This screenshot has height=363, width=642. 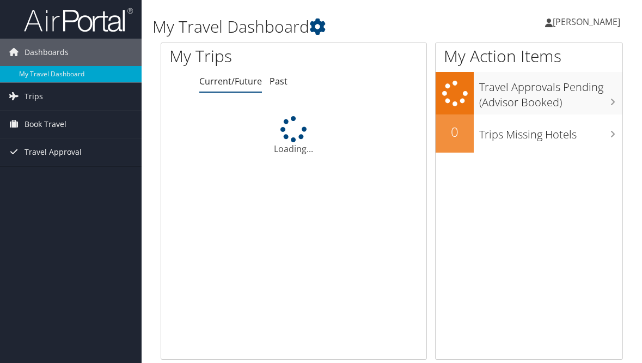 What do you see at coordinates (278, 81) in the screenshot?
I see `a: Past` at bounding box center [278, 81].